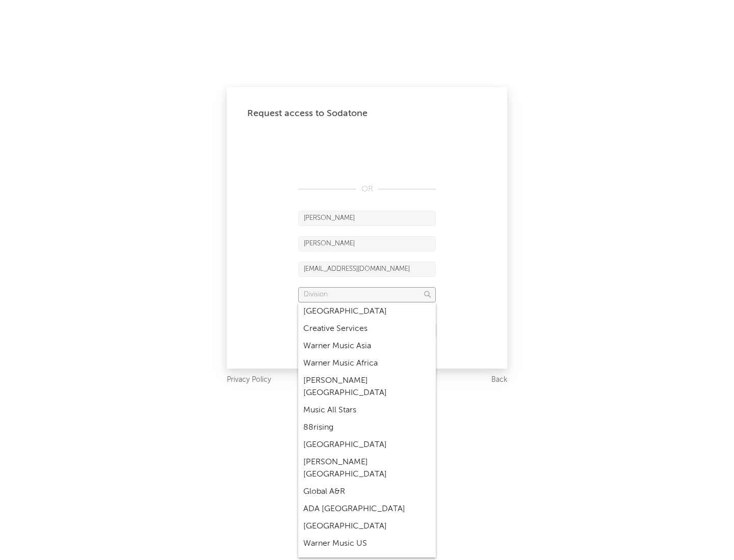 This screenshot has width=734, height=560. I want to click on div: Music All Stars, so click(367, 411).